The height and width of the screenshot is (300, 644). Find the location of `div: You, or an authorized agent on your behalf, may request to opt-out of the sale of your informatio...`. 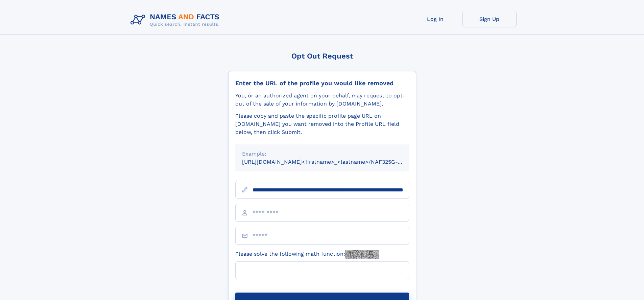

div: You, or an authorized agent on your behalf, may request to opt-out of the sale of your informatio... is located at coordinates (322, 100).